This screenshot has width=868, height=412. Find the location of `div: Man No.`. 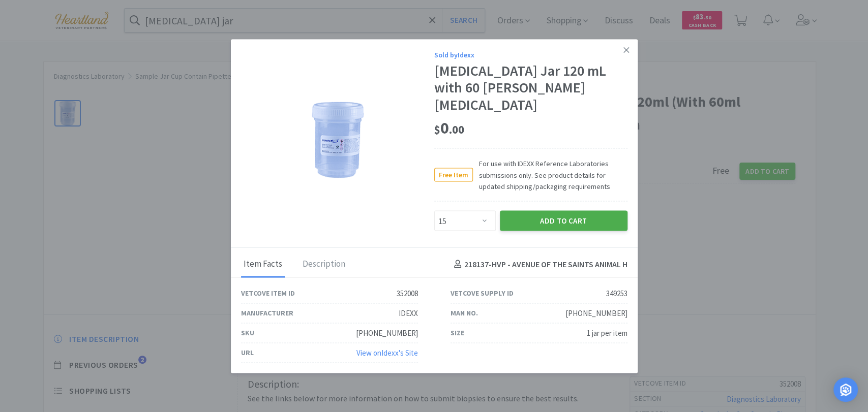

div: Man No. is located at coordinates (464, 313).